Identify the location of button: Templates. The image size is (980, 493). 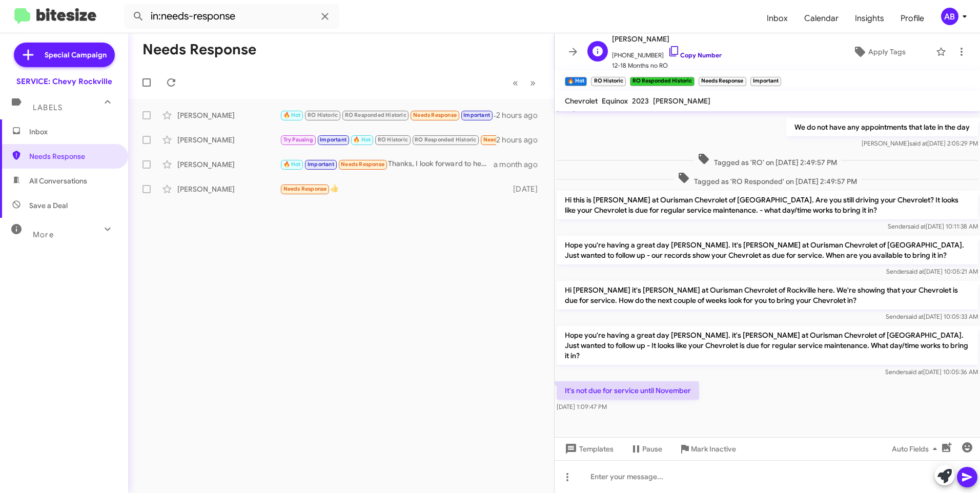
(588, 449).